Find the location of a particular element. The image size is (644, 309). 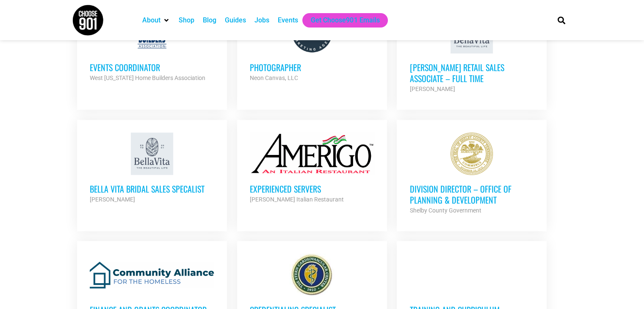

div: Get Choose901 Emails is located at coordinates (345, 20).